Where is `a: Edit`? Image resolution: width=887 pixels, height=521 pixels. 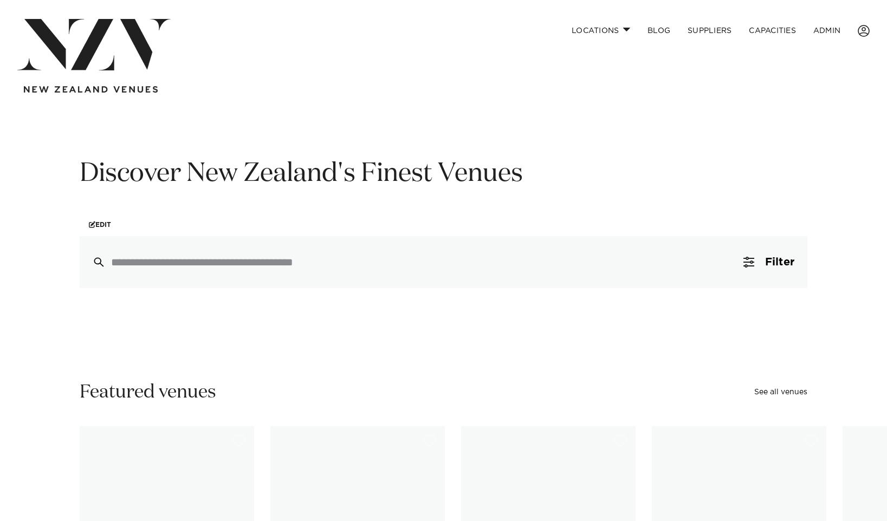
a: Edit is located at coordinates (100, 224).